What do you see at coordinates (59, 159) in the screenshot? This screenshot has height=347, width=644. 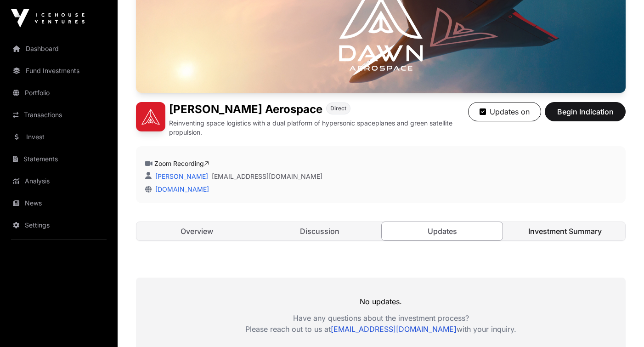 I see `a: Statements` at bounding box center [59, 159].